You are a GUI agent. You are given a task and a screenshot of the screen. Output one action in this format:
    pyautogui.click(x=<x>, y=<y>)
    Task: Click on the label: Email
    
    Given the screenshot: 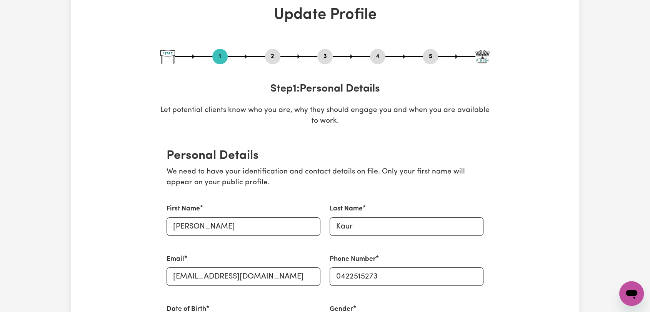 What is the action you would take?
    pyautogui.click(x=175, y=259)
    